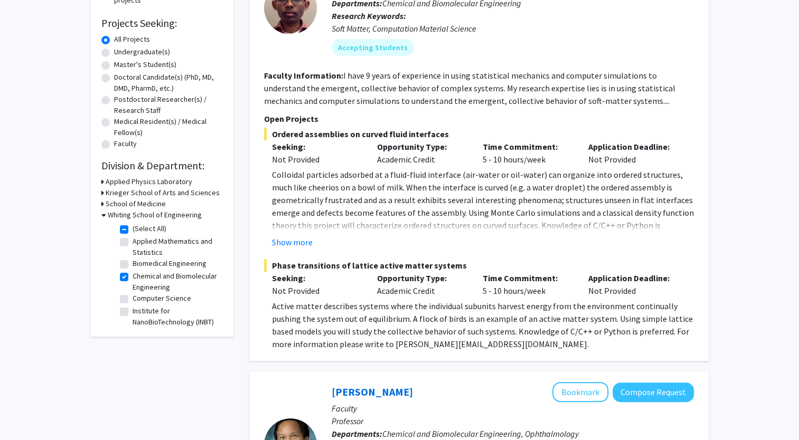 The image size is (799, 440). What do you see at coordinates (304, 75) in the screenshot?
I see `b: Faculty Information:` at bounding box center [304, 75].